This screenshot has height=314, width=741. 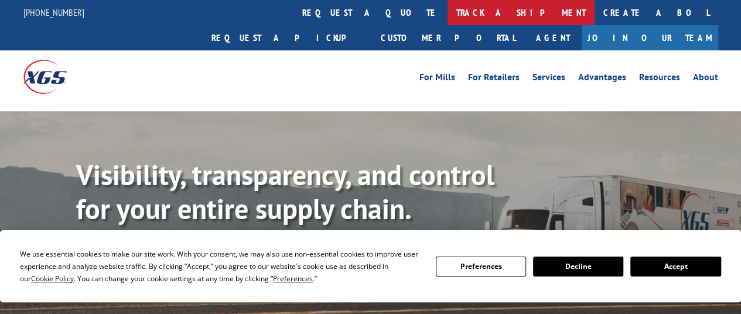 I want to click on span: Cookie Policy, so click(x=52, y=278).